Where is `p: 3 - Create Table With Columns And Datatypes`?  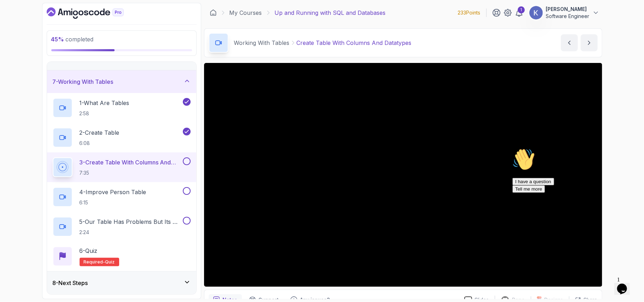
p: 3 - Create Table With Columns And Datatypes is located at coordinates (131, 162).